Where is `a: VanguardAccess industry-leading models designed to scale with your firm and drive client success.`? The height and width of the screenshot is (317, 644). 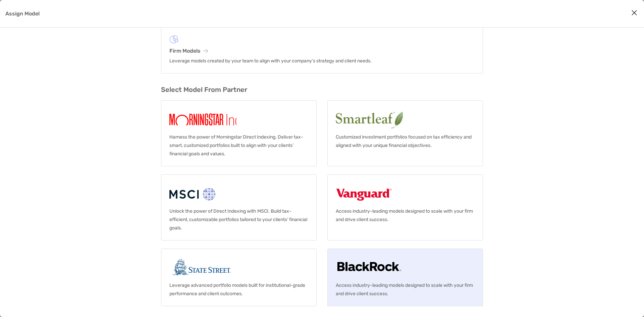
a: VanguardAccess industry-leading models designed to scale with your firm and drive client success. is located at coordinates (405, 207).